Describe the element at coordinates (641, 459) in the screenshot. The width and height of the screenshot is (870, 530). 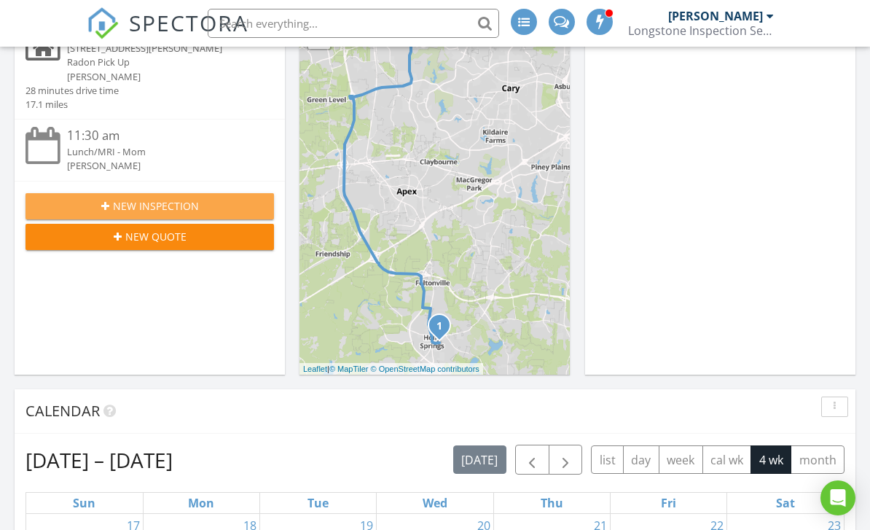
I see `button: day` at that location.